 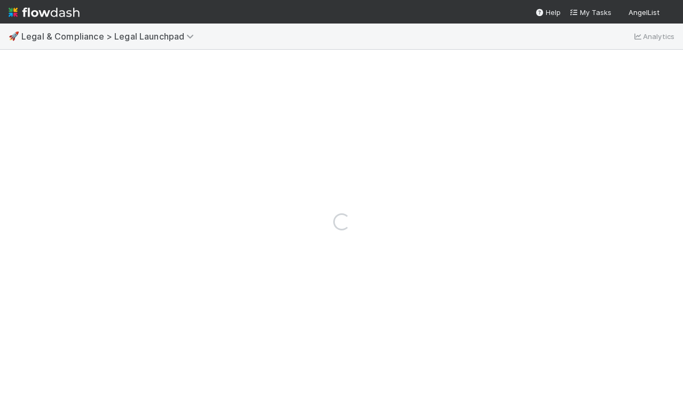 I want to click on span: My Tasks, so click(x=590, y=12).